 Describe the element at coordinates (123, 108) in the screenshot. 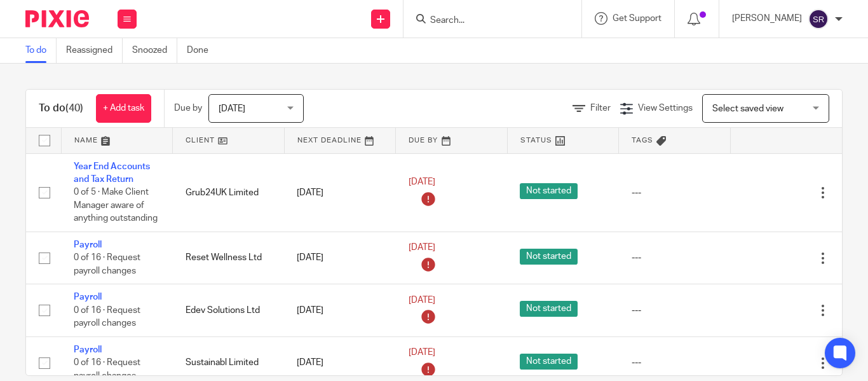

I see `a: + Add task` at that location.